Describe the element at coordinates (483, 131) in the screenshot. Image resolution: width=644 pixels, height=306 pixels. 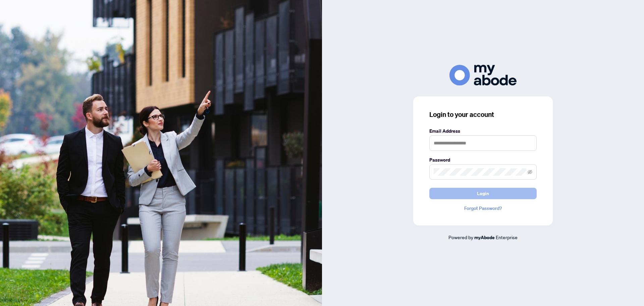
I see `label: Email Address` at that location.